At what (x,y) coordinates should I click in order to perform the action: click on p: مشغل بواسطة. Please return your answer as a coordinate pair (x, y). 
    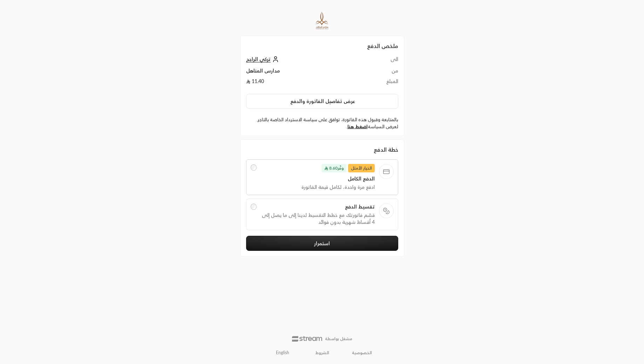
    Looking at the image, I should click on (339, 339).